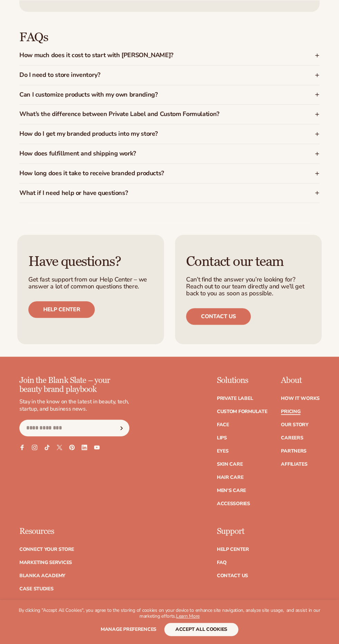 The width and height of the screenshot is (339, 644). I want to click on a: Learn More, so click(188, 616).